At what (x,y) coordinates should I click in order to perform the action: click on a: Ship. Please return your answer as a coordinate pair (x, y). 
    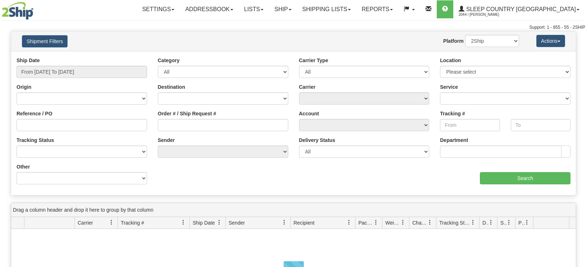
    Looking at the image, I should click on (283, 9).